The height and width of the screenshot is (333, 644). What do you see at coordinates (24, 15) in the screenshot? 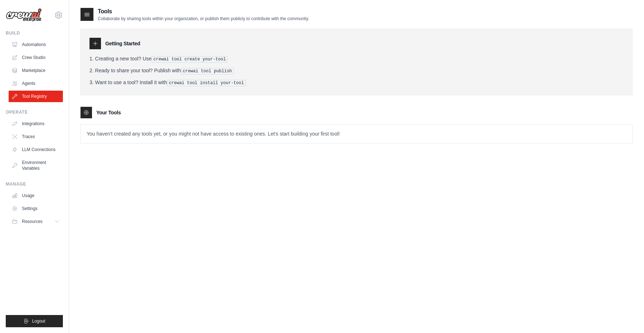
I see `img: Logo` at bounding box center [24, 15].